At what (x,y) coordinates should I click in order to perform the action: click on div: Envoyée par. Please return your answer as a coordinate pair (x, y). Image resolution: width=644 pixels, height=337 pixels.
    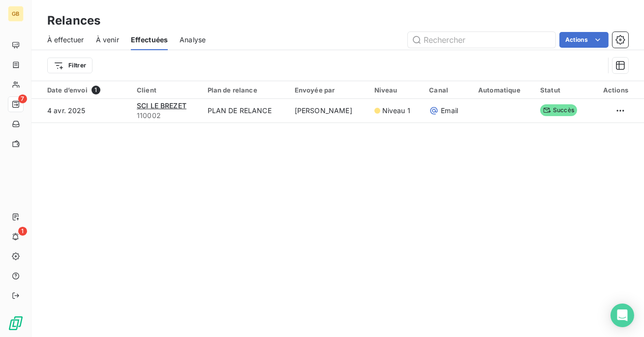
    Looking at the image, I should click on (328, 90).